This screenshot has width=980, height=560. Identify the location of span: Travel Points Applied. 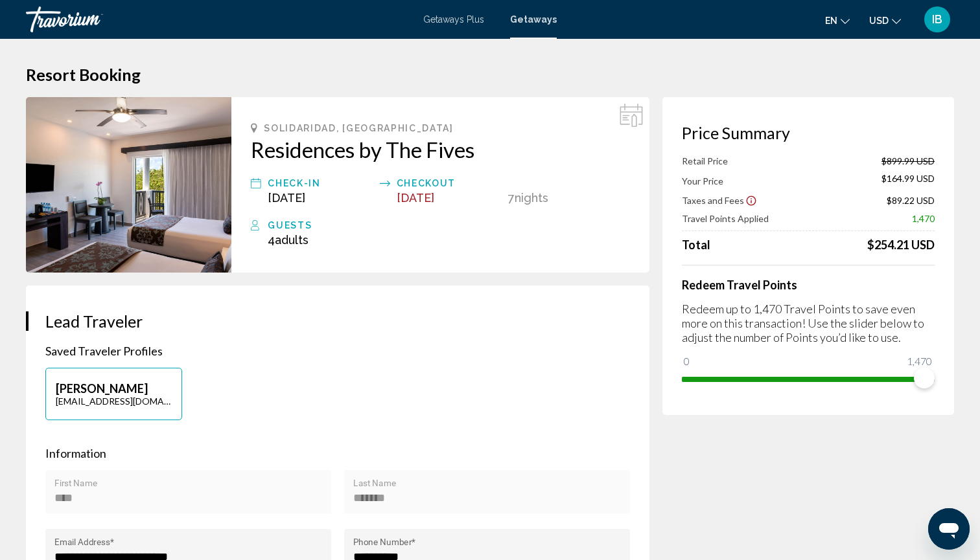
(725, 218).